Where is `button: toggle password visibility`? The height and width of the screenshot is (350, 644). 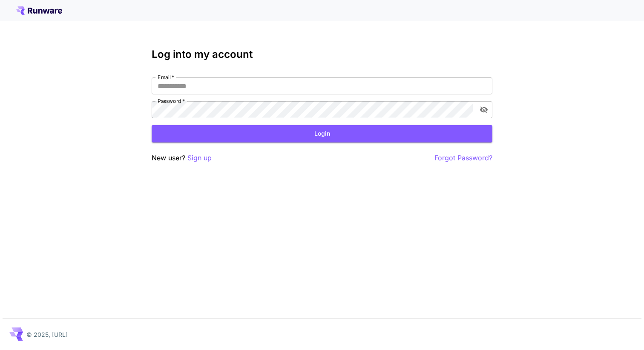 button: toggle password visibility is located at coordinates (483, 109).